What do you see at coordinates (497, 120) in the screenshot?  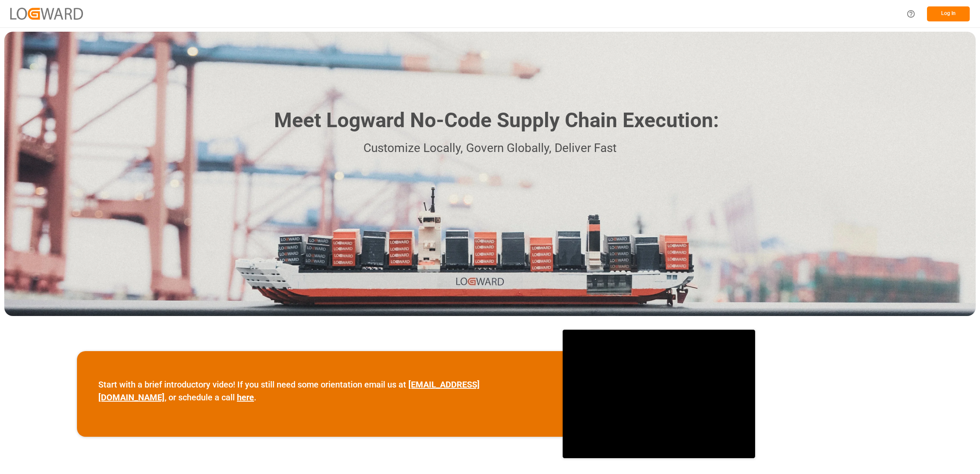 I see `h1: Meet Logward No-Code Supply Chain Execution:` at bounding box center [497, 120].